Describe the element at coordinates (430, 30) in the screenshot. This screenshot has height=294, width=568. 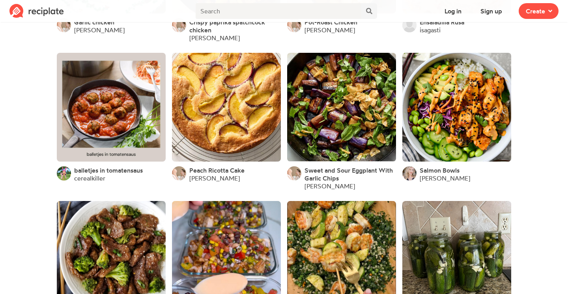
I see `a: isagasti` at that location.